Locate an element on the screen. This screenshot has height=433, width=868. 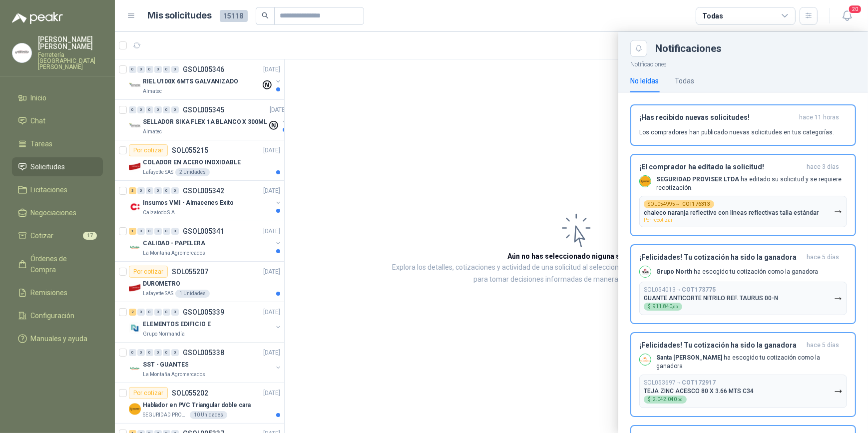
a: Inicio is located at coordinates (58, 98).